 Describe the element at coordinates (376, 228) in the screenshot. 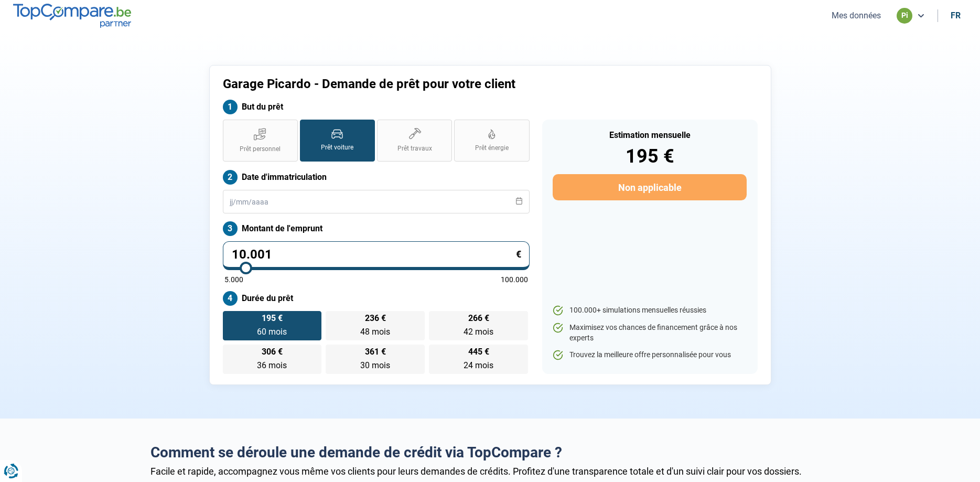

I see `label: Montant de l'emprunt` at that location.